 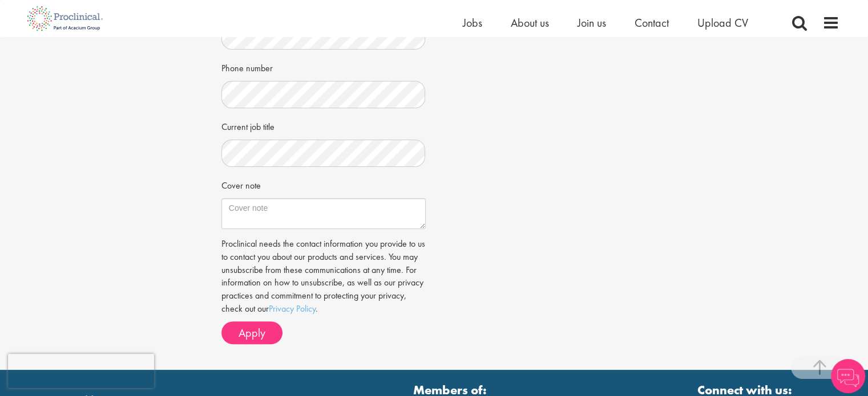 What do you see at coordinates (247, 67) in the screenshot?
I see `label: Phone number` at bounding box center [247, 67].